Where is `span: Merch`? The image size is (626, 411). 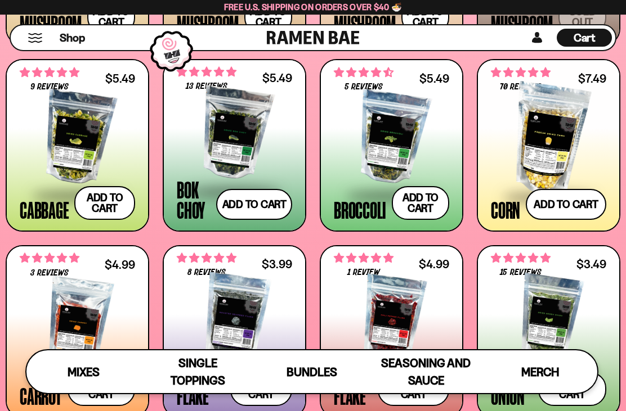 span: Merch is located at coordinates (540, 372).